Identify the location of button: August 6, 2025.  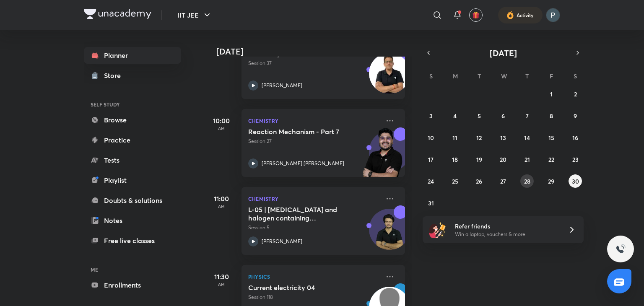
(504, 116).